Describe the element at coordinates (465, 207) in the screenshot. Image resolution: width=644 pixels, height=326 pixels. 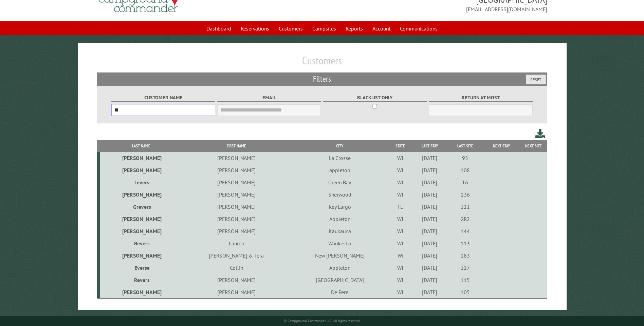
I see `td: 121` at that location.